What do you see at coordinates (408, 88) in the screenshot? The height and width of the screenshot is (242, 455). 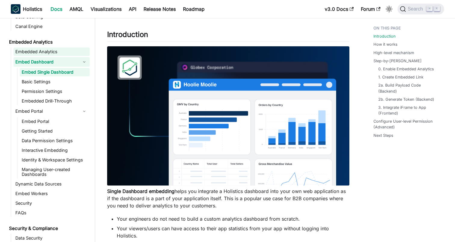 I see `a: 2a. Build Payload Code (Backend)` at bounding box center [408, 88].